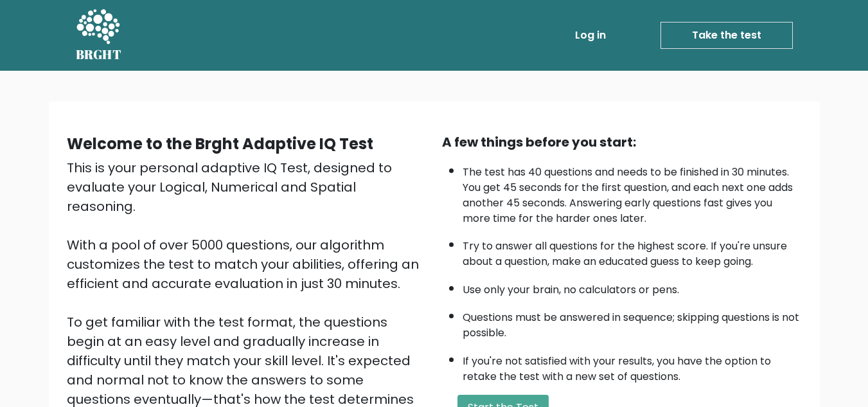 The width and height of the screenshot is (868, 407). What do you see at coordinates (726, 35) in the screenshot?
I see `a: Take the test` at bounding box center [726, 35].